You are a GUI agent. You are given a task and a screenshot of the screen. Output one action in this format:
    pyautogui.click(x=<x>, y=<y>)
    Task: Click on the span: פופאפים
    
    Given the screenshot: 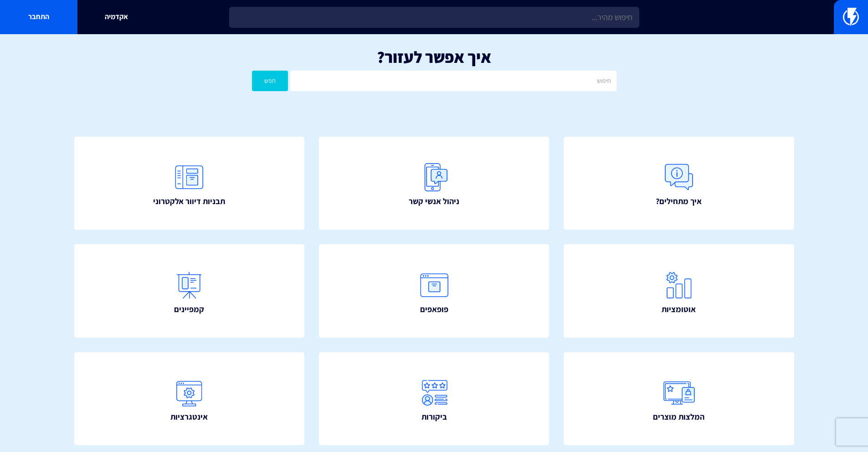 What is the action you would take?
    pyautogui.click(x=435, y=309)
    